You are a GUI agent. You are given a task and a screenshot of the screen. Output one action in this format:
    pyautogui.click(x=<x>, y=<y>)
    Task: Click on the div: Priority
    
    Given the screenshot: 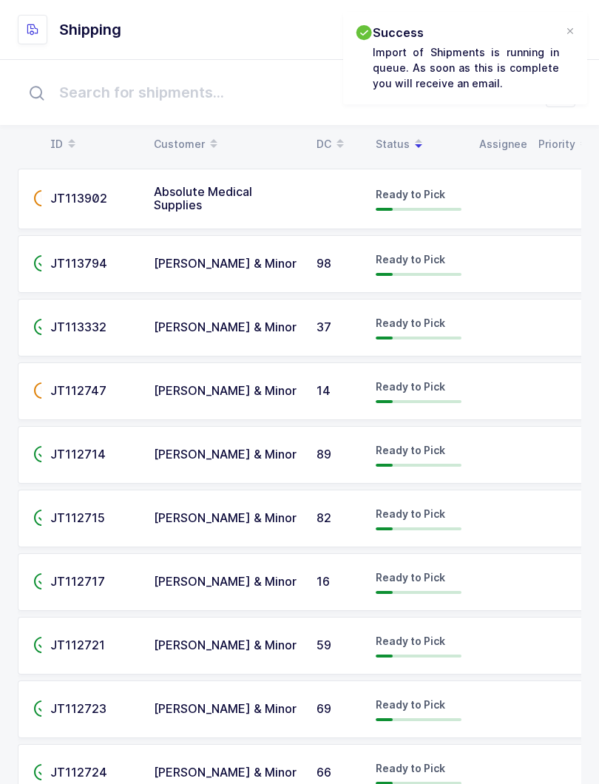 What is the action you would take?
    pyautogui.click(x=556, y=144)
    